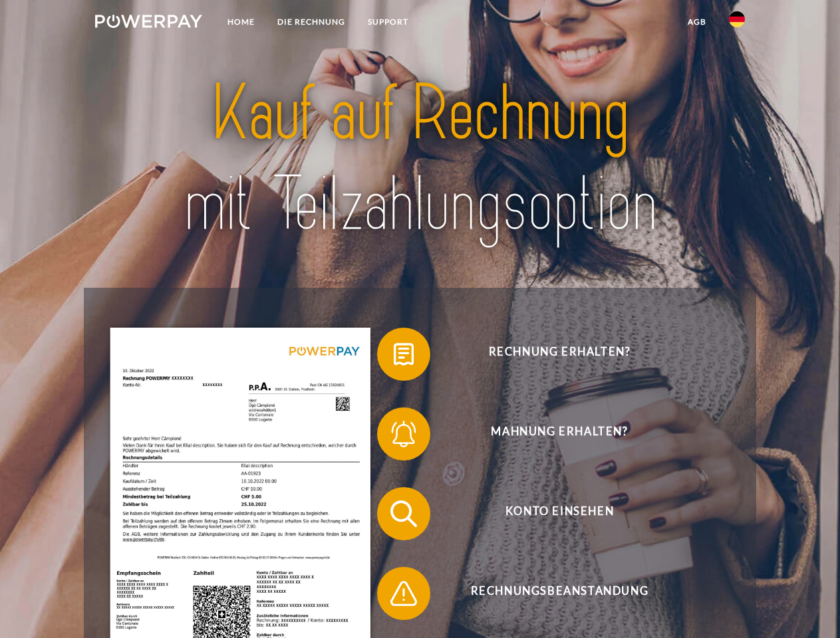 The image size is (840, 638). Describe the element at coordinates (148, 21) in the screenshot. I see `img: logo-powerpay-white.svg` at that location.